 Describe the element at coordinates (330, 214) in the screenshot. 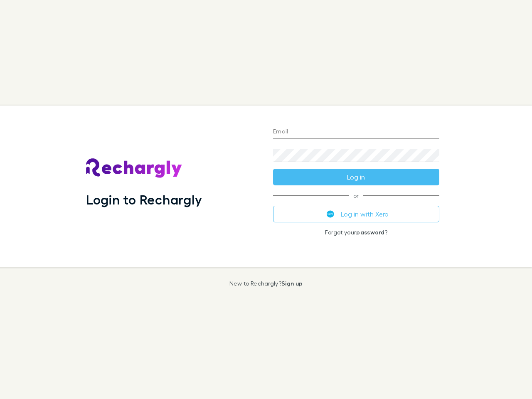

I see `img: Xero's logo` at that location.